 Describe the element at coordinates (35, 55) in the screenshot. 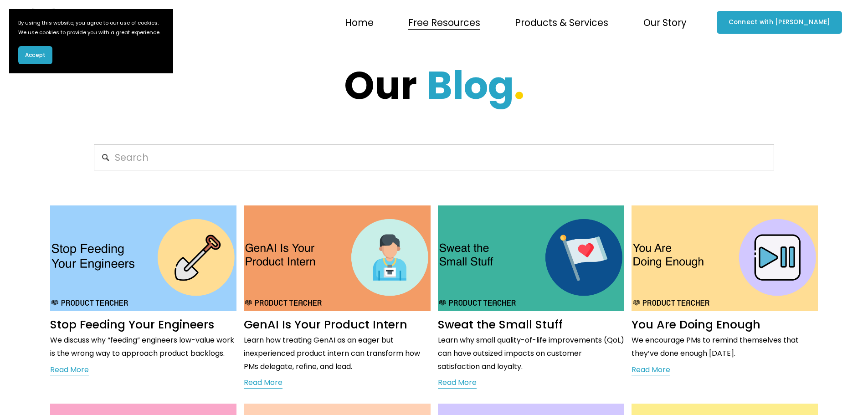

I see `span: Accept` at that location.